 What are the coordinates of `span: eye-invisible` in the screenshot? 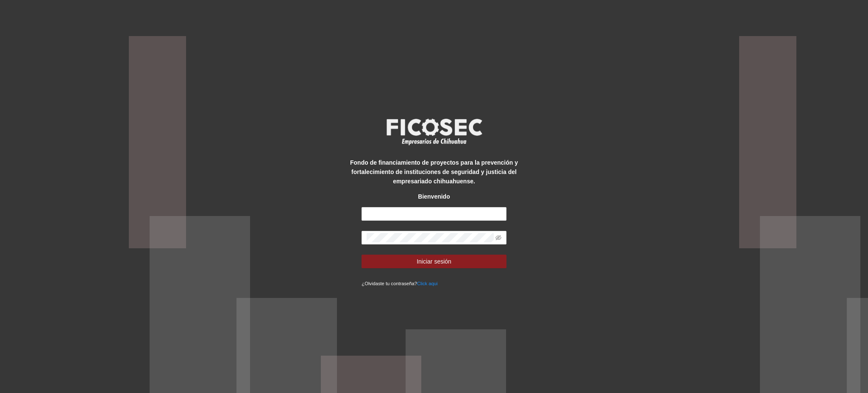 It's located at (499, 237).